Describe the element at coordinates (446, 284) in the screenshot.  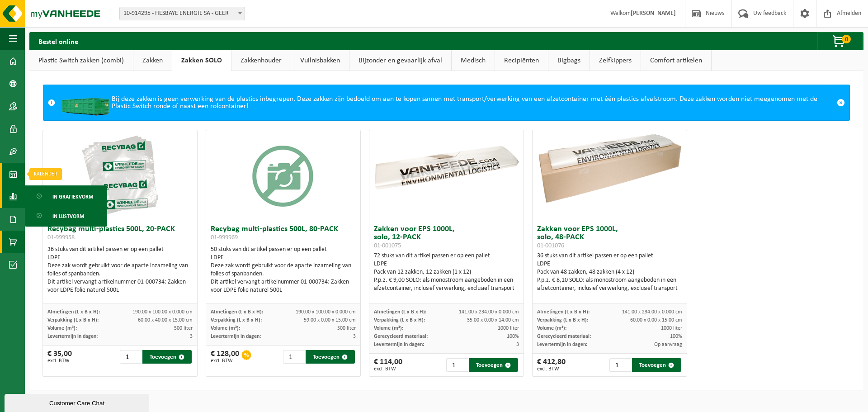
I see `div: P.p.z. € 9,00 SOLO: als monostroom aangeboden in een afzetcontainer, inclusief verwerking, exclus...` at that location.